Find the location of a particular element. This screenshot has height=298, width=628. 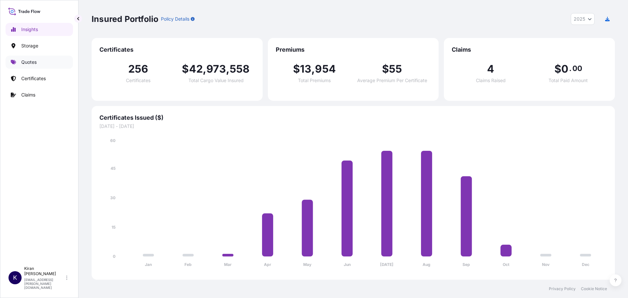

a: Cookie Notice is located at coordinates (594, 289).